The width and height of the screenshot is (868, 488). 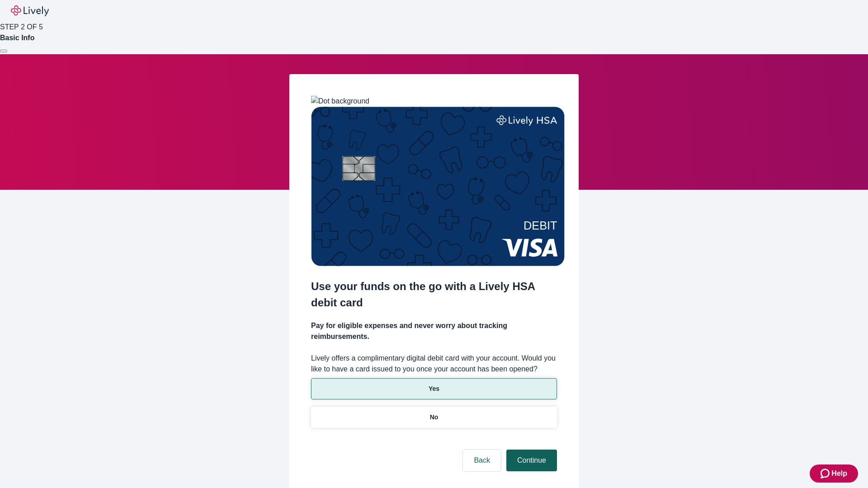 I want to click on button: Continue, so click(x=532, y=461).